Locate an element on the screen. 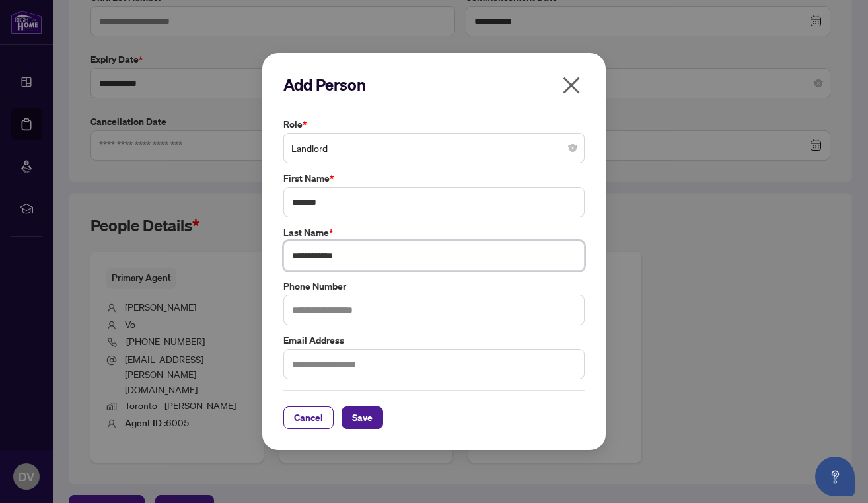  label: Phone Number is located at coordinates (434, 286).